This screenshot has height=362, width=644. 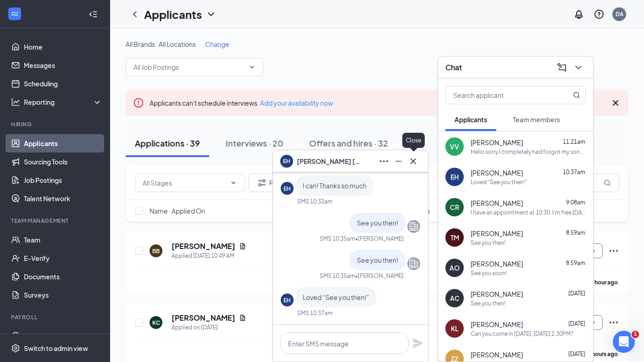 I want to click on svg: ChevronLeft, so click(x=135, y=15).